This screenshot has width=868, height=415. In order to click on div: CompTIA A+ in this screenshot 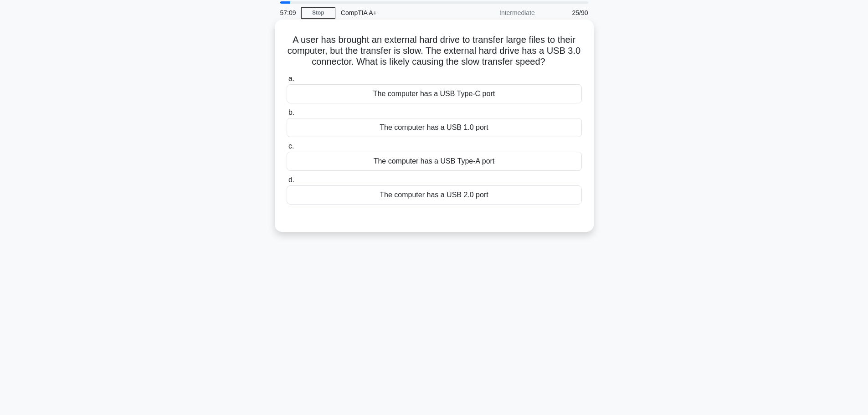, I will do `click(398, 13)`.